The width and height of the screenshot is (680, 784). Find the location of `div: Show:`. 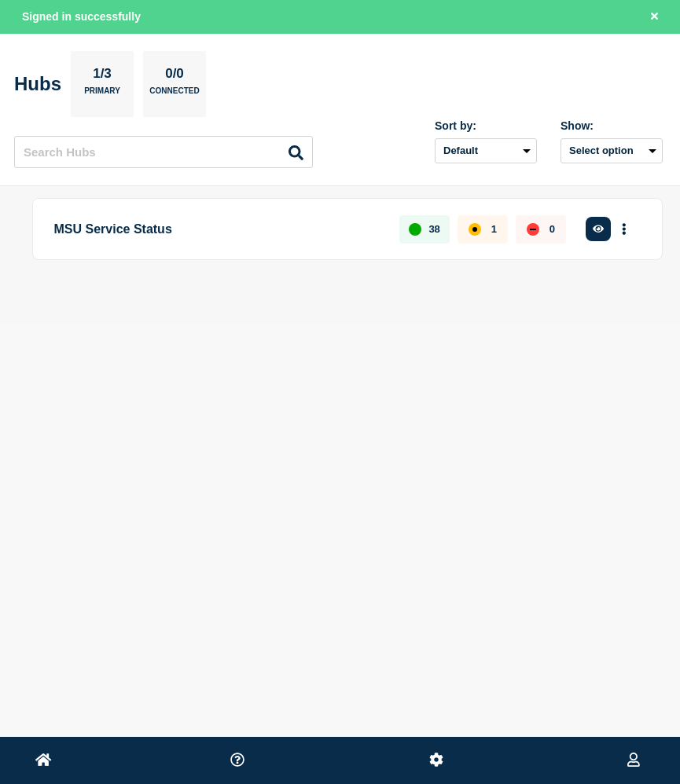

div: Show: is located at coordinates (611, 125).